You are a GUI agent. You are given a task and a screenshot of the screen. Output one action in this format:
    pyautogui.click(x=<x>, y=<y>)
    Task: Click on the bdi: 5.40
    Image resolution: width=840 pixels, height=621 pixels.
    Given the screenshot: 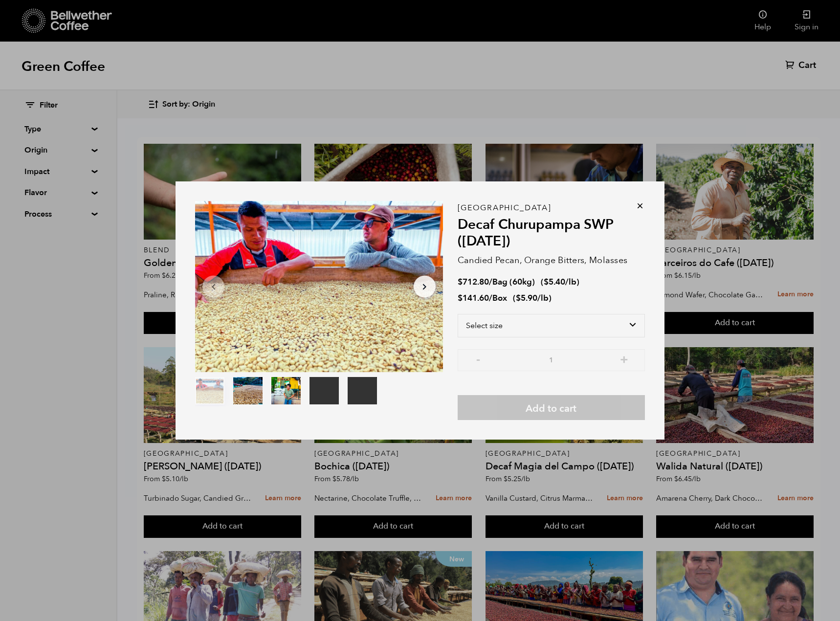 What is the action you would take?
    pyautogui.click(x=555, y=282)
    